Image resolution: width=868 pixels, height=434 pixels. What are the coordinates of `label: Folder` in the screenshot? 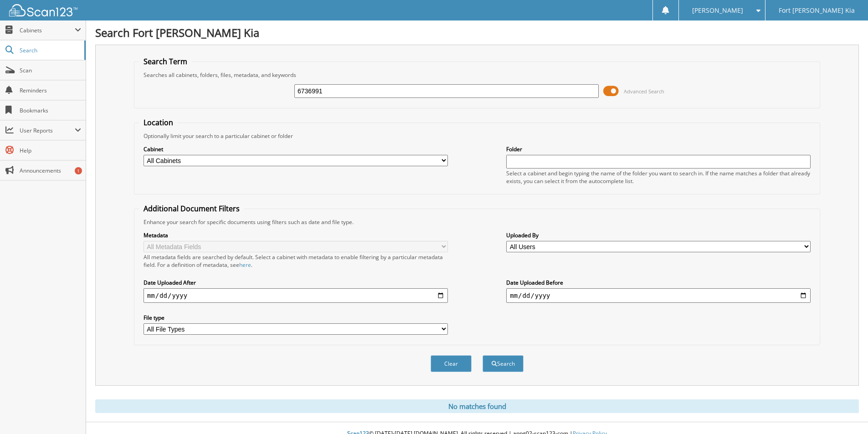 It's located at (659, 149).